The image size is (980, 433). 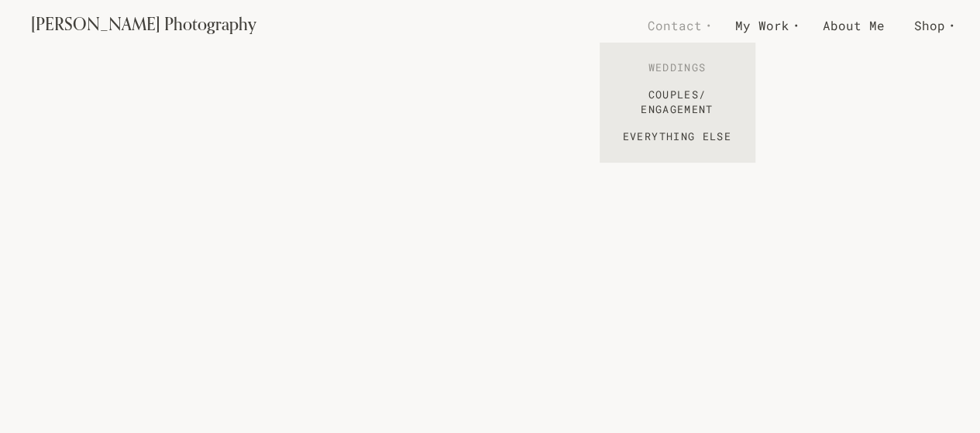 What do you see at coordinates (676, 25) in the screenshot?
I see `a: Contact` at bounding box center [676, 25].